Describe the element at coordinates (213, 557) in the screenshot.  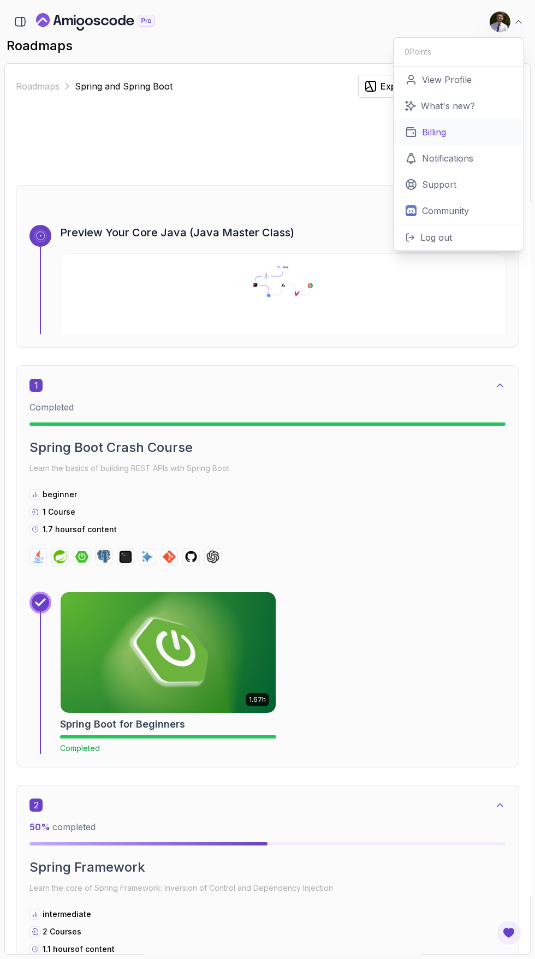
I see `img: chatgpt logo` at that location.